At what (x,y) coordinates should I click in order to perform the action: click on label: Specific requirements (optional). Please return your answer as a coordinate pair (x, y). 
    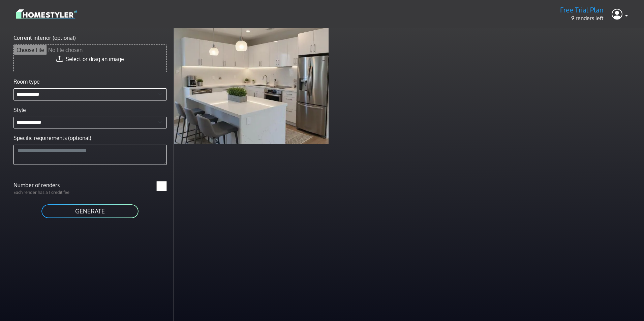
    Looking at the image, I should click on (52, 138).